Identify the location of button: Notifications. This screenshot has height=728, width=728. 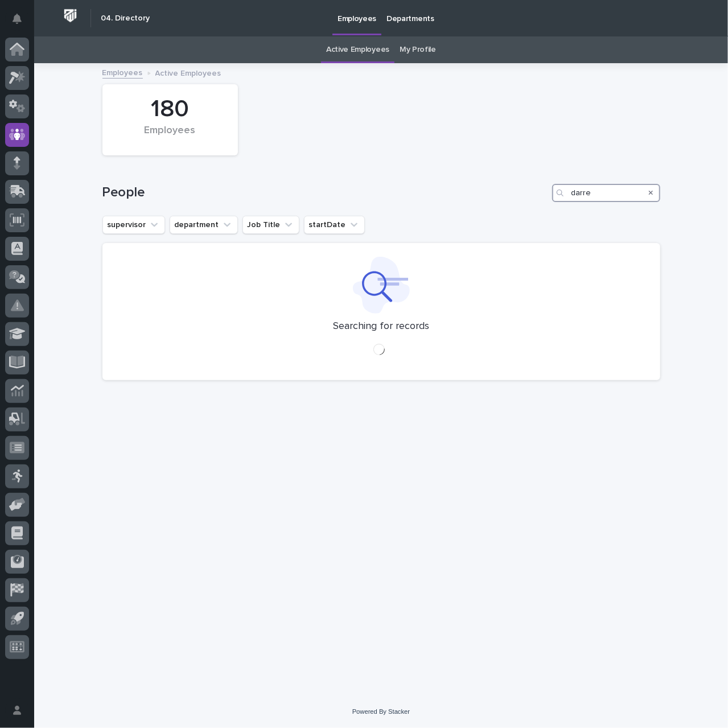
(17, 19).